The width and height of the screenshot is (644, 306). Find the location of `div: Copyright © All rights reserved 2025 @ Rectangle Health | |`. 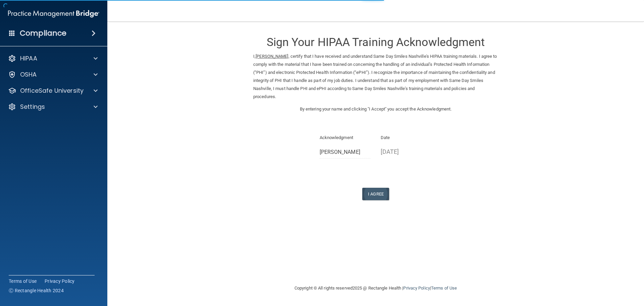

div: Copyright © All rights reserved 2025 @ Rectangle Health | | is located at coordinates (376, 288).